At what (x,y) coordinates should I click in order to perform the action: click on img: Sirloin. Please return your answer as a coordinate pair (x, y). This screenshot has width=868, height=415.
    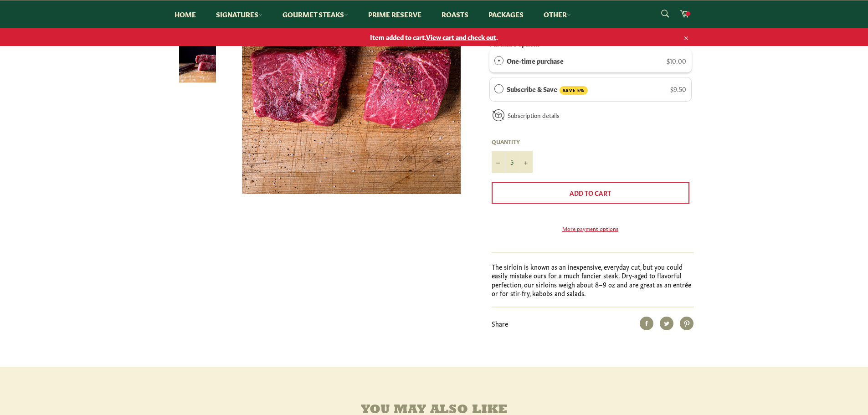
    Looking at the image, I should click on (197, 63).